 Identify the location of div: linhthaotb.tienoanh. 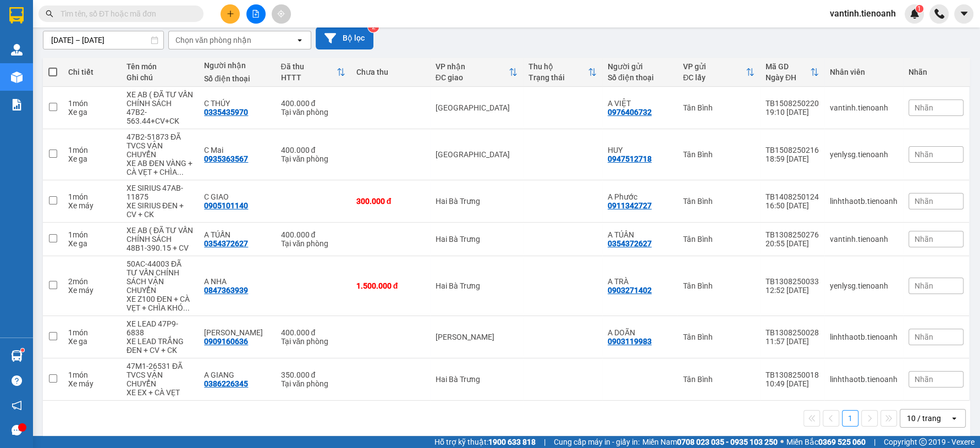
(863, 379).